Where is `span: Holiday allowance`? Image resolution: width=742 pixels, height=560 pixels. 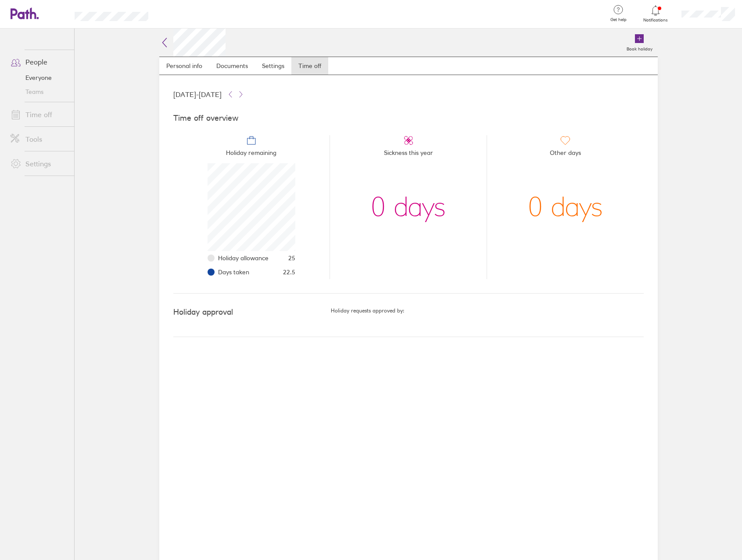 span: Holiday allowance is located at coordinates (243, 258).